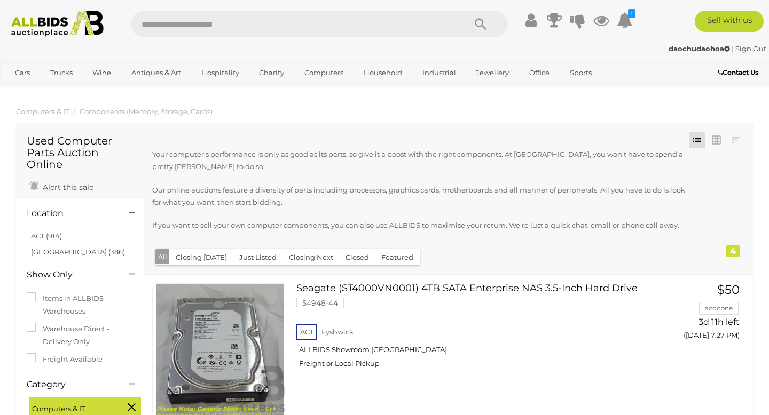 The height and width of the screenshot is (415, 769). I want to click on h4: Category, so click(69, 385).